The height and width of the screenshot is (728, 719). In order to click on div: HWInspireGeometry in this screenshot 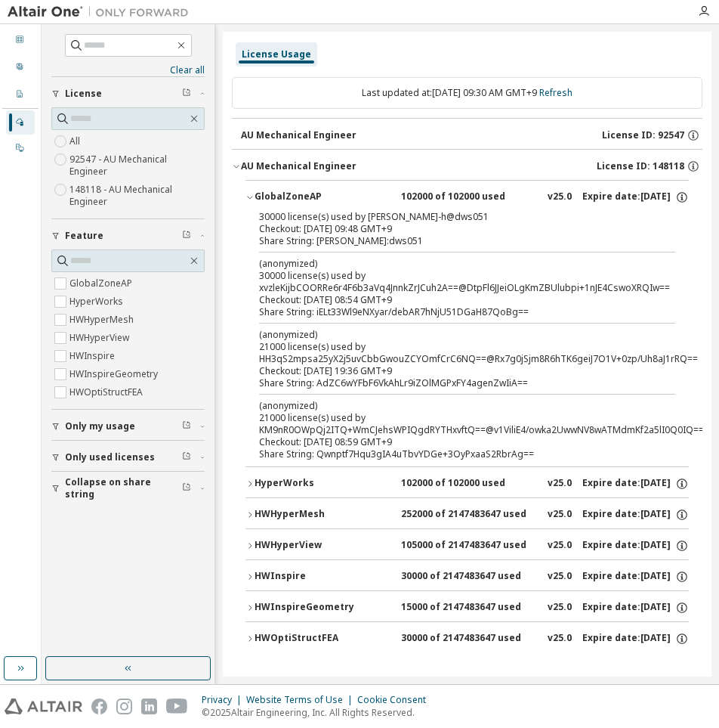, I will do `click(323, 607)`.